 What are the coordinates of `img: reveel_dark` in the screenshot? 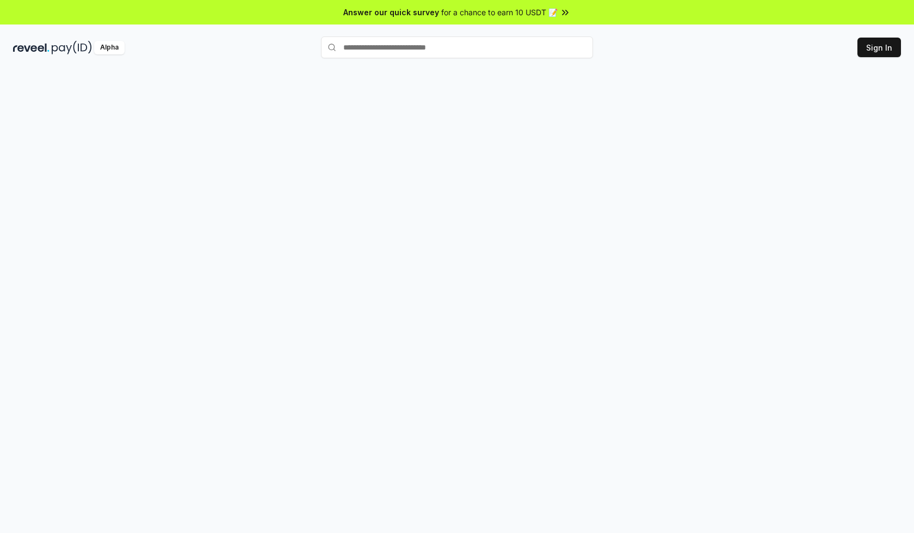 It's located at (31, 47).